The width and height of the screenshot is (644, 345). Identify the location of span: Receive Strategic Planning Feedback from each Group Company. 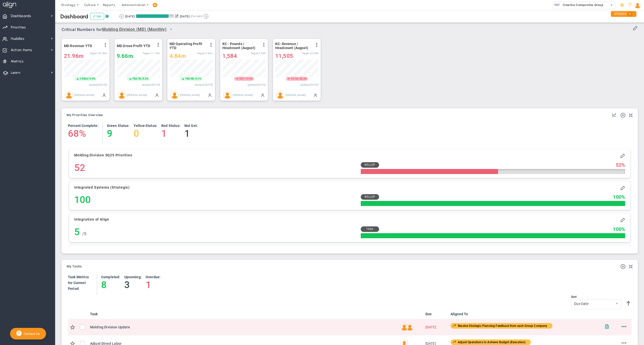
(502, 326).